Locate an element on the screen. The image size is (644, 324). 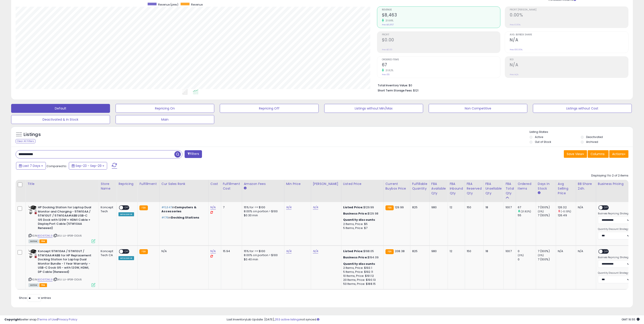
div: FBA Unsellable Qty is located at coordinates (493, 189).